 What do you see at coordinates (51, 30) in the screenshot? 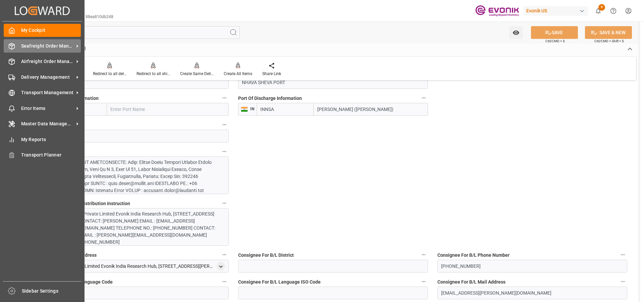
I see `span: My Cockpit` at bounding box center [51, 30].